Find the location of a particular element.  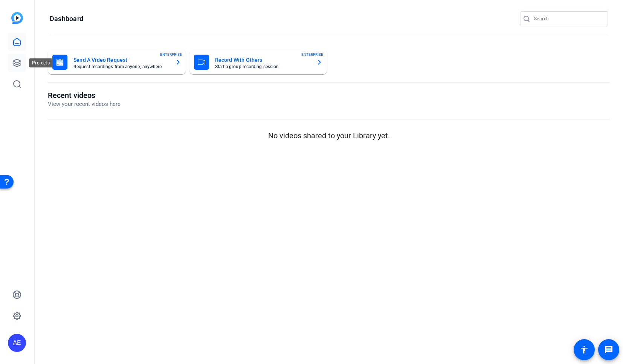

mat-icon: message is located at coordinates (609, 349).